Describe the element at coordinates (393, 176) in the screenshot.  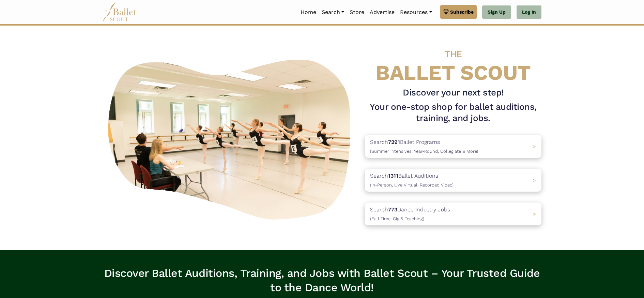
I see `b: 1311` at that location.